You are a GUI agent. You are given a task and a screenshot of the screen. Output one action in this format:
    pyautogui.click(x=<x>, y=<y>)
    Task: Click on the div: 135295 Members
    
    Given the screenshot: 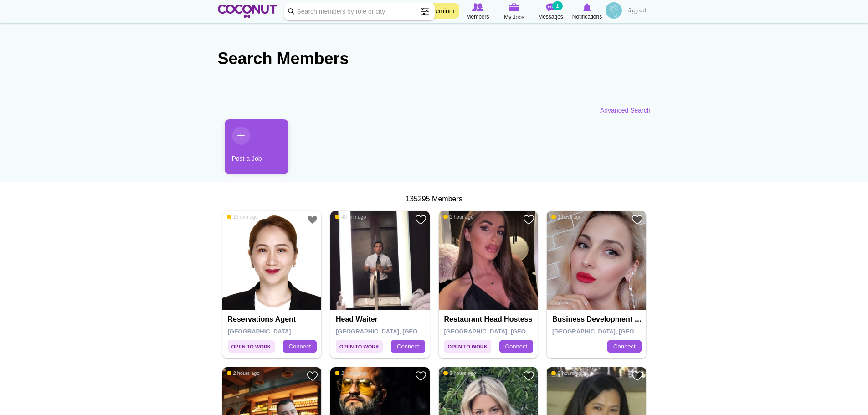 What is the action you would take?
    pyautogui.click(x=434, y=199)
    